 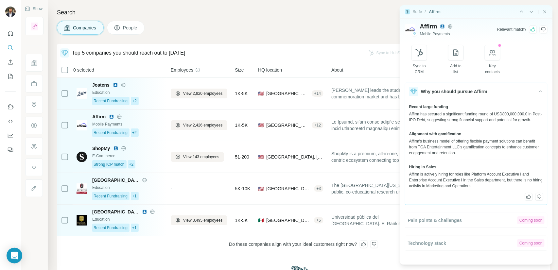 I want to click on span: Lo Ipsumd, si’am conse adipi’e seddoeiusm te incid utlaboreetd magnaaliqu enimadmini ve qui nostr..., so click(x=380, y=125).